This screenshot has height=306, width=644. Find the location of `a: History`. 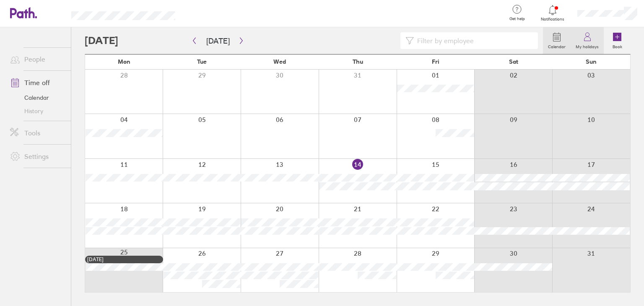

a: History is located at coordinates (37, 111).